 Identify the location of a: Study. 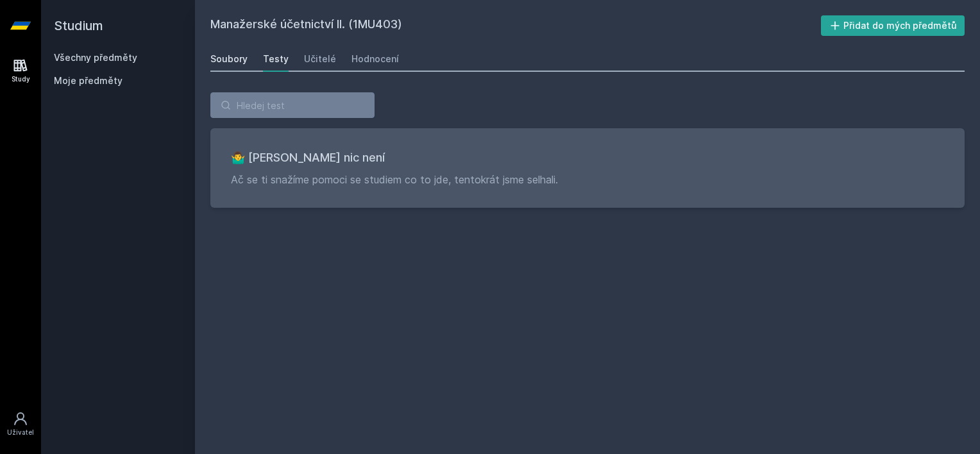
(21, 71).